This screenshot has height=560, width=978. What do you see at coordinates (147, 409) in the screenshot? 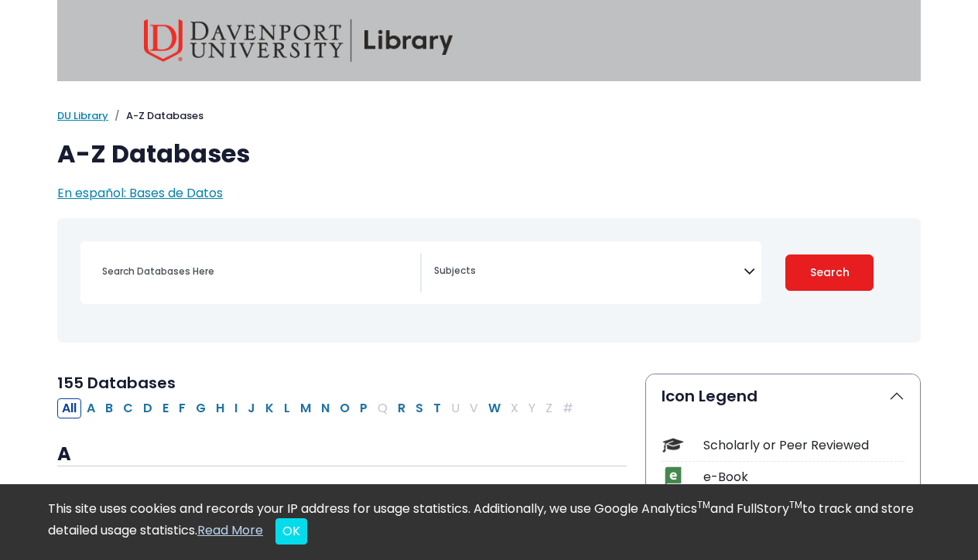
I see `button: Filter Results D` at bounding box center [147, 409].